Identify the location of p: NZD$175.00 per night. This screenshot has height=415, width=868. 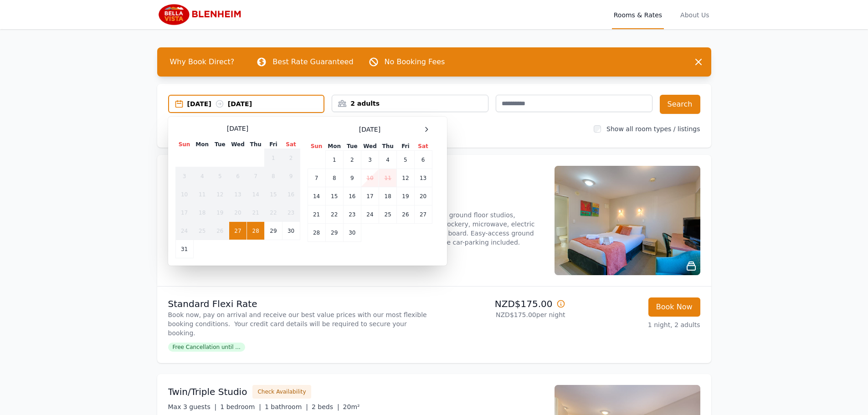
(501, 315).